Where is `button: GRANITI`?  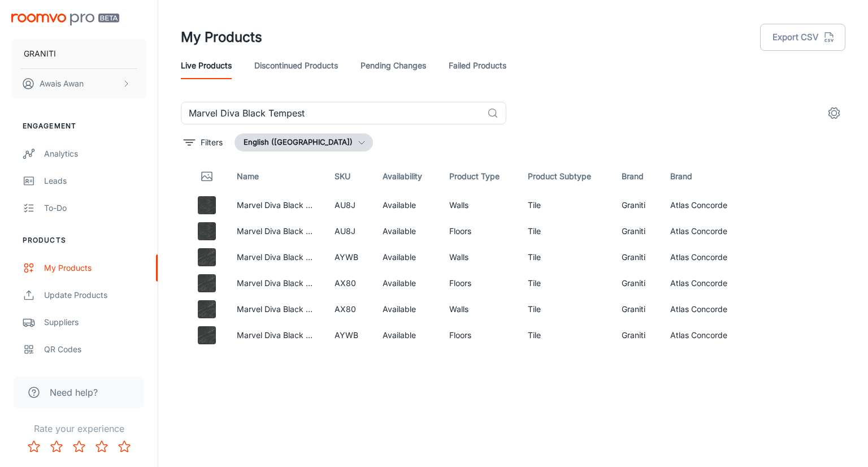
button: GRANITI is located at coordinates (78, 54).